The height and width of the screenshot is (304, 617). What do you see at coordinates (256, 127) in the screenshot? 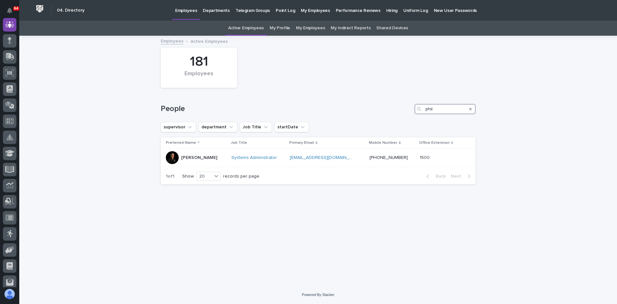
I see `button: Job Title` at bounding box center [256, 127].